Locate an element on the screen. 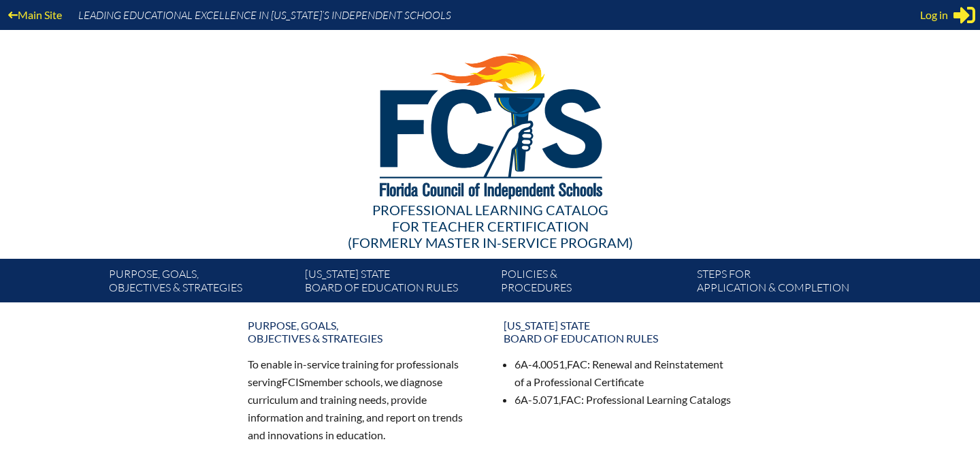 This screenshot has height=474, width=980. span: Log in is located at coordinates (934, 15).